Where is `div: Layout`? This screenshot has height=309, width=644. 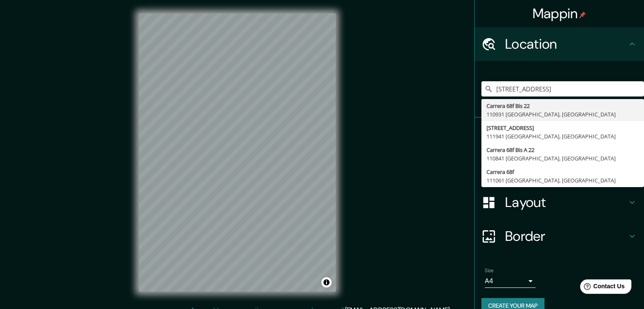
div: Layout is located at coordinates (559, 202).